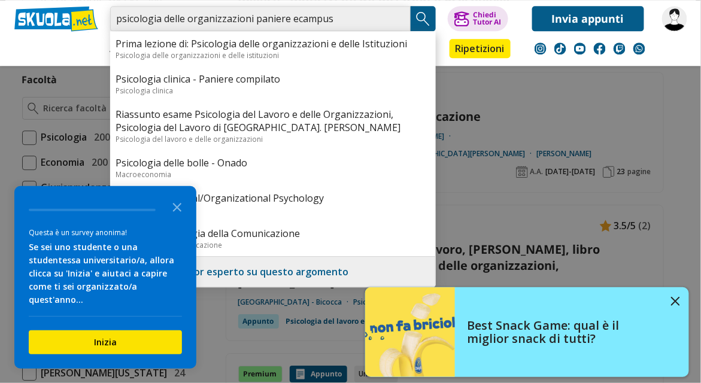 Image resolution: width=701 pixels, height=383 pixels. I want to click on img: WhatsApp, so click(640, 49).